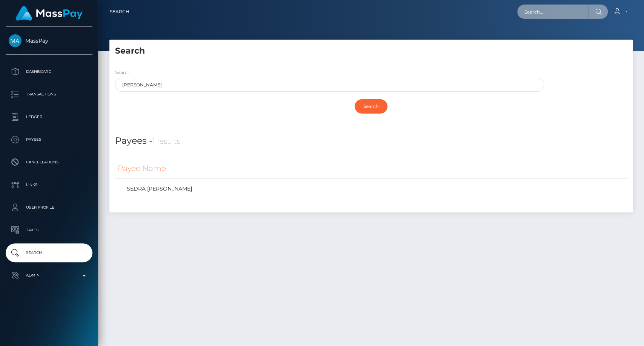 Image resolution: width=644 pixels, height=346 pixels. Describe the element at coordinates (49, 207) in the screenshot. I see `a: User Profile` at that location.